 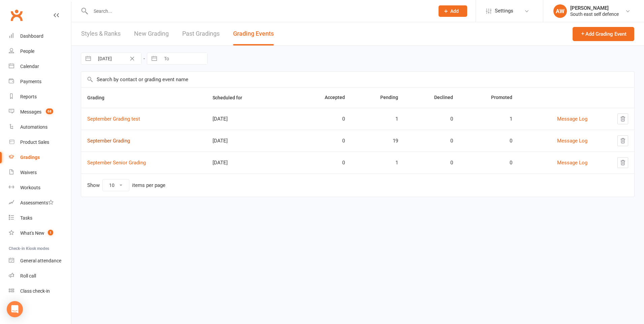 What do you see at coordinates (30, 157) in the screenshot?
I see `div: Gradings` at bounding box center [30, 157].